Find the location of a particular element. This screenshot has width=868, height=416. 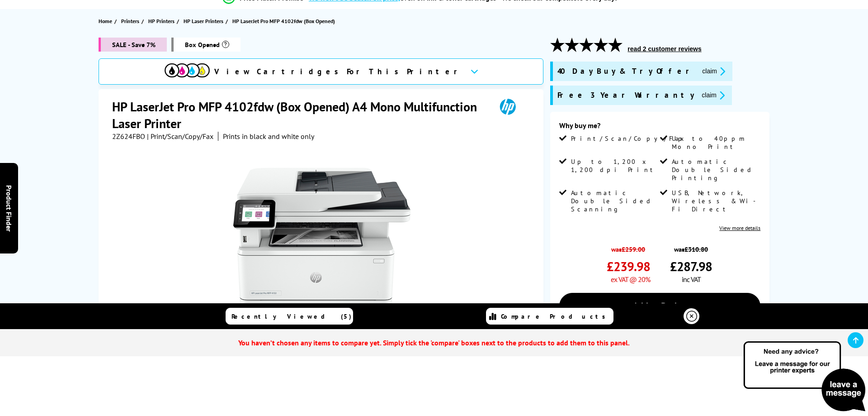

span: Free 3 Year Warranty is located at coordinates (626, 95).